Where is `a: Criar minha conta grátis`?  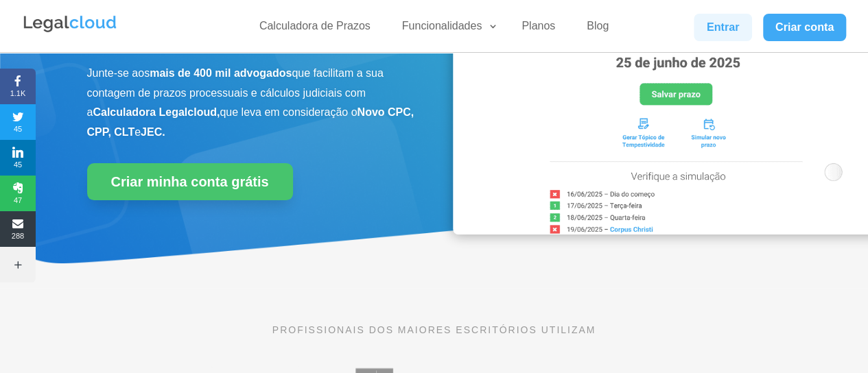
a: Criar minha conta grátis is located at coordinates (191, 182).